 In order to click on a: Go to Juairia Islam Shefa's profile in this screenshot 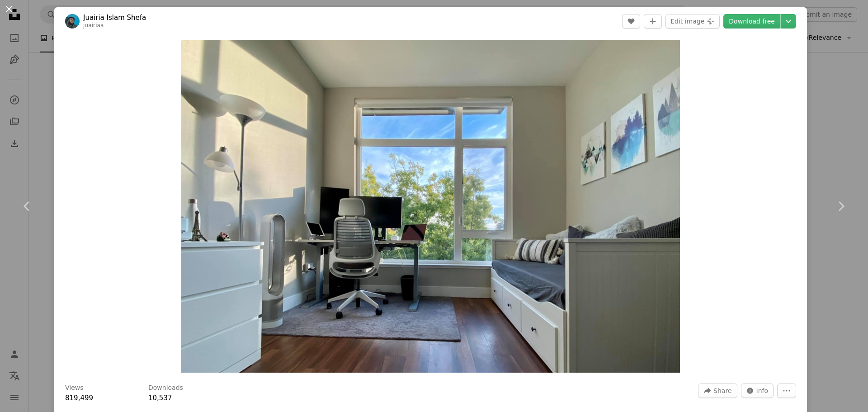, I will do `click(73, 21)`.